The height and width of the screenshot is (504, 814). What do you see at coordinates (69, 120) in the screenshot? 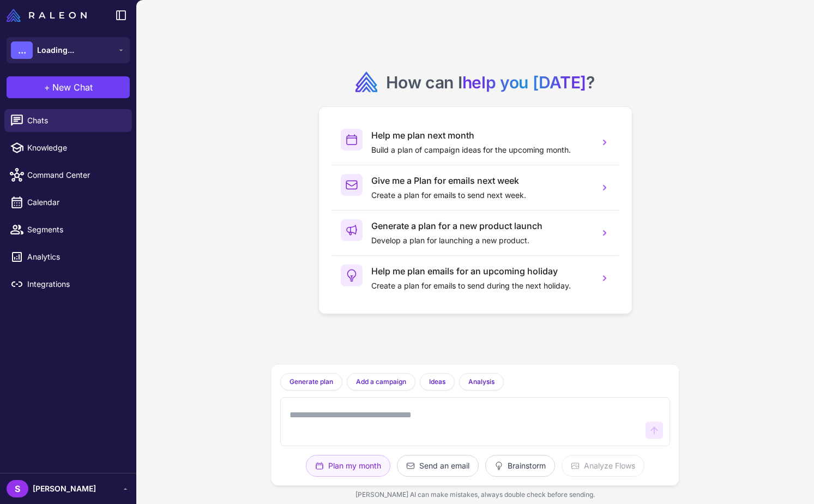
I see `a: Chats` at bounding box center [69, 120].